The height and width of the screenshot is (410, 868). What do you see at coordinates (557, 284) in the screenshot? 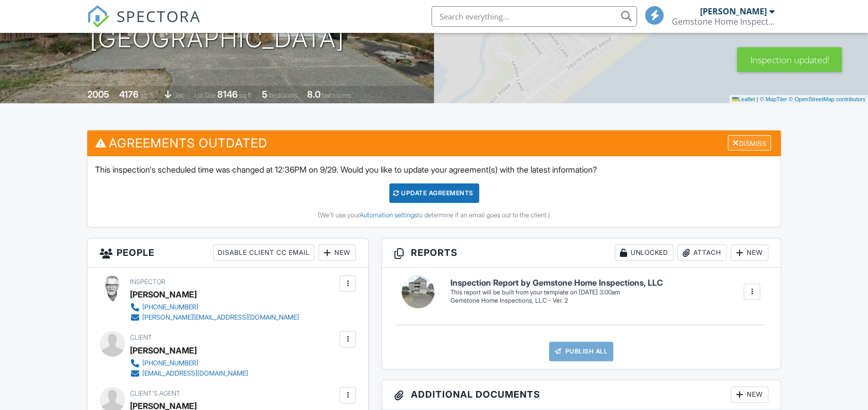
I see `h6: Inspection Report by Gemstone Home Inspections, LLC` at bounding box center [557, 284].